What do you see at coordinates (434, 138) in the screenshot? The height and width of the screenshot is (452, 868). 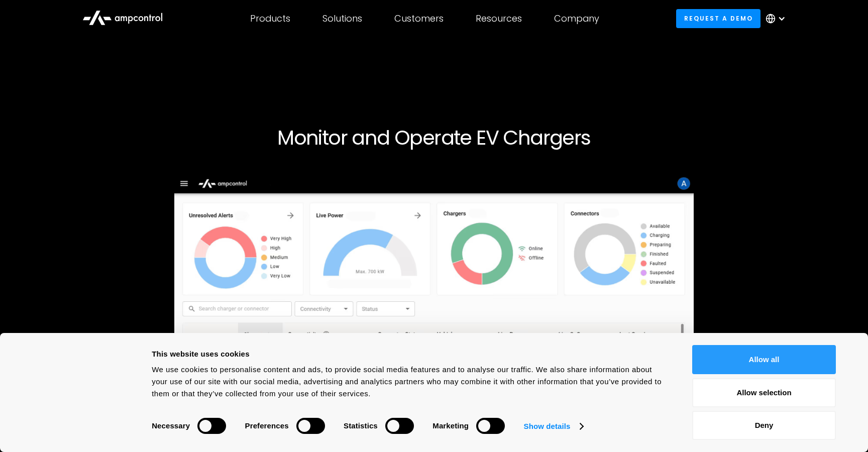 I see `h1: Monitor and Operate EV Chargers` at bounding box center [434, 138].